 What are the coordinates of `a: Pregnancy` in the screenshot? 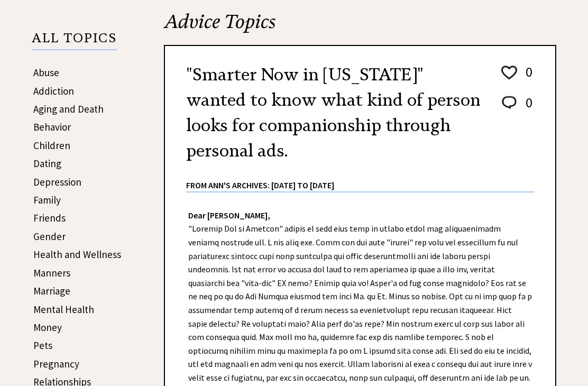 It's located at (56, 363).